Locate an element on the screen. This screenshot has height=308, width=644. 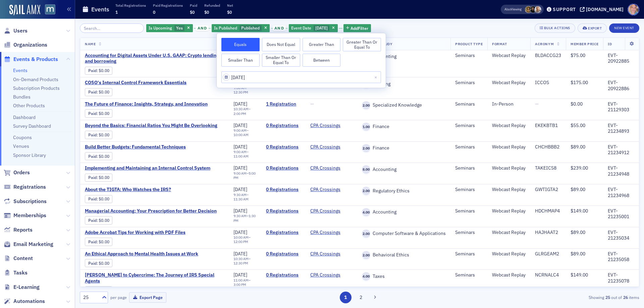
span: Events & Products is located at coordinates (36, 59).